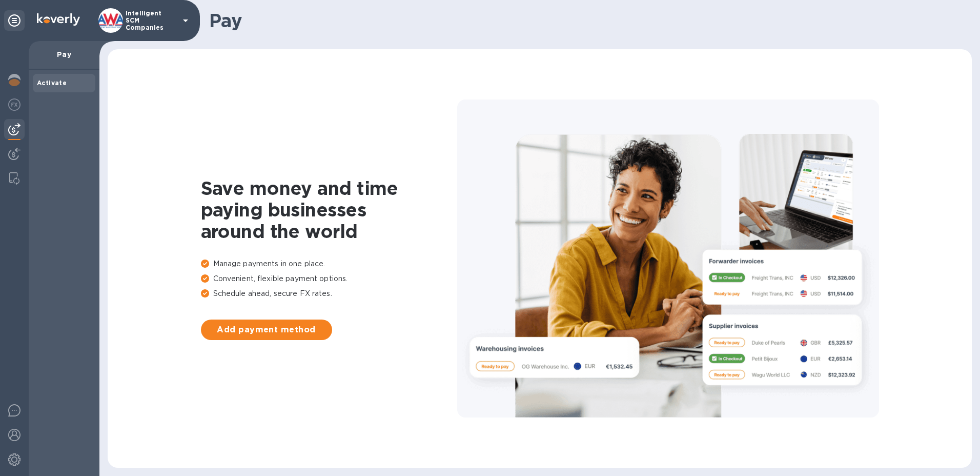 The image size is (980, 476). I want to click on p: Schedule ahead, secure FX rates., so click(329, 293).